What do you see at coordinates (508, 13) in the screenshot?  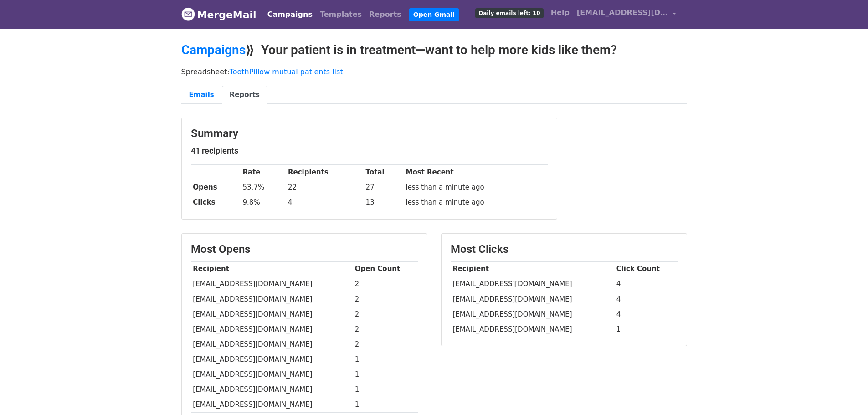 I see `a: Daily emails left: 10` at bounding box center [508, 13].